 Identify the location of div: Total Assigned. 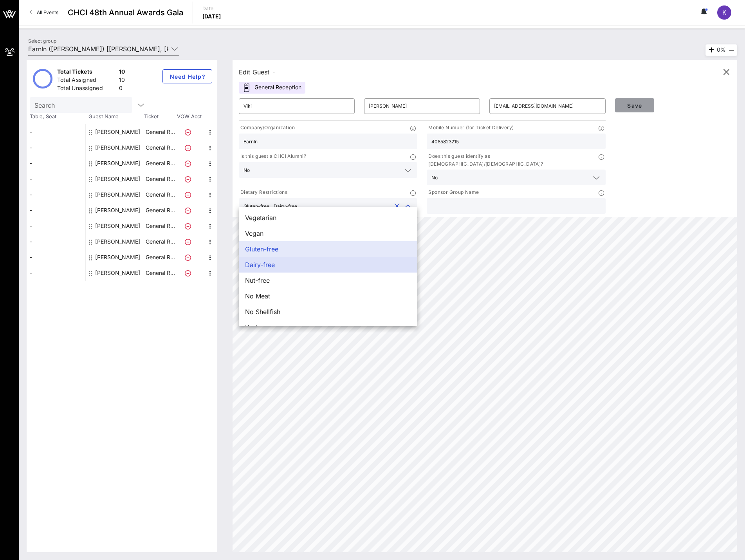
(86, 81).